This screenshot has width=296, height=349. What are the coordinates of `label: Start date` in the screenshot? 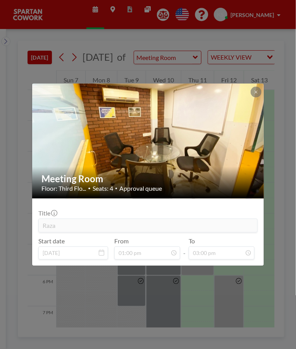 It's located at (51, 241).